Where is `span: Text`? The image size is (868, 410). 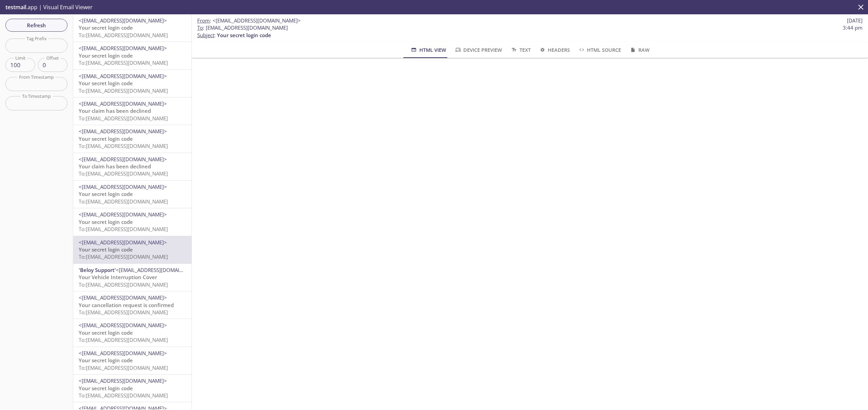
span: Text is located at coordinates (520, 50).